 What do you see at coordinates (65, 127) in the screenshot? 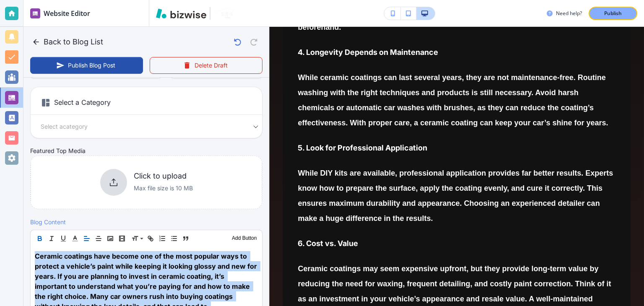
I see `span: Select a category` at bounding box center [65, 127].